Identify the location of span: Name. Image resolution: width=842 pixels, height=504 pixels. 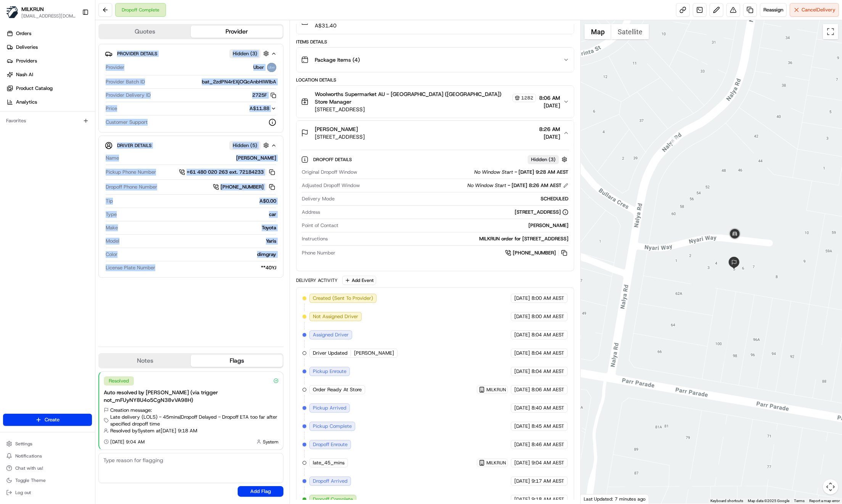
(112, 158).